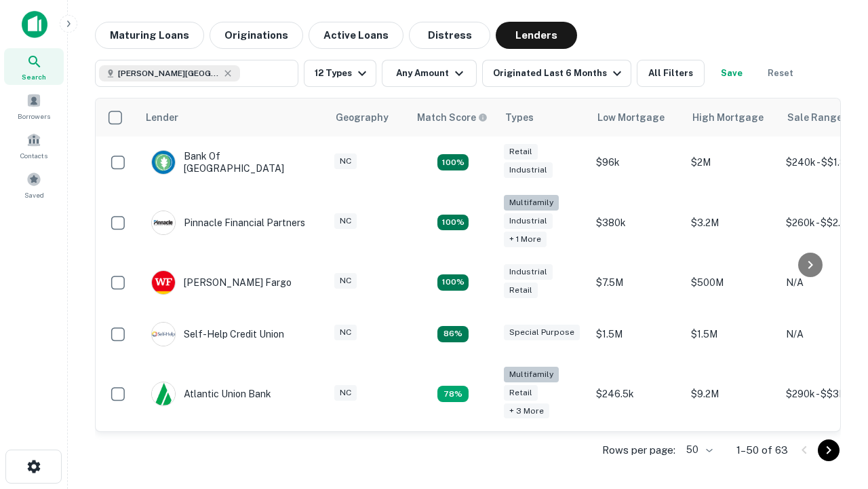 This screenshot has height=489, width=868. I want to click on td: $96k, so click(637, 162).